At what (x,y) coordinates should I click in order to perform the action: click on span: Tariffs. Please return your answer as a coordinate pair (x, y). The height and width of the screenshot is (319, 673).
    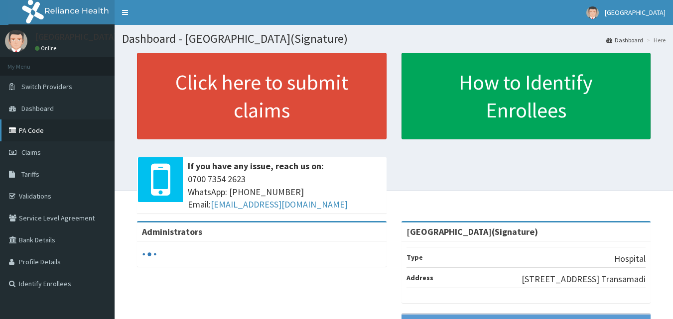
    Looking at the image, I should click on (30, 174).